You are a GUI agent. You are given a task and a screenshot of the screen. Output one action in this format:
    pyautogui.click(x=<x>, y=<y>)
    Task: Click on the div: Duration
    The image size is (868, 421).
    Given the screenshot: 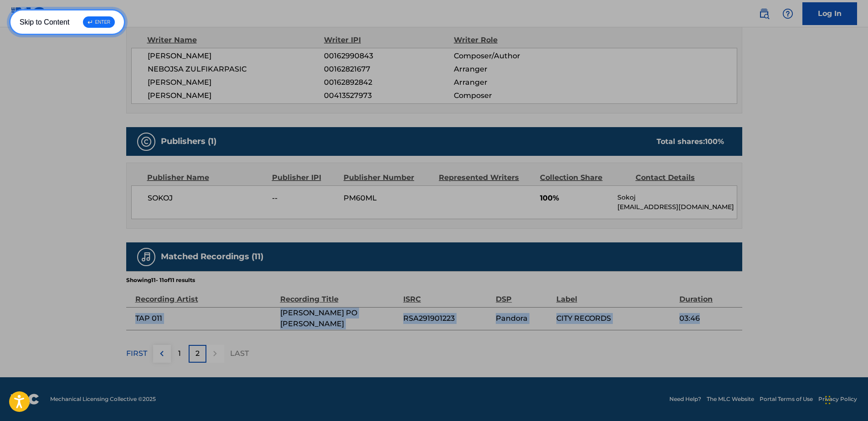 What is the action you would take?
    pyautogui.click(x=708, y=294)
    